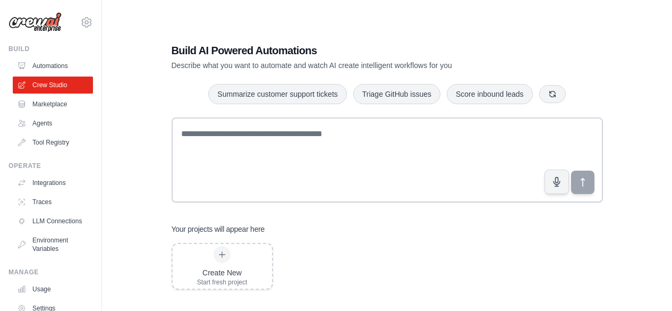 Image resolution: width=672 pixels, height=311 pixels. What do you see at coordinates (50, 49) in the screenshot?
I see `div: Build` at bounding box center [50, 49].